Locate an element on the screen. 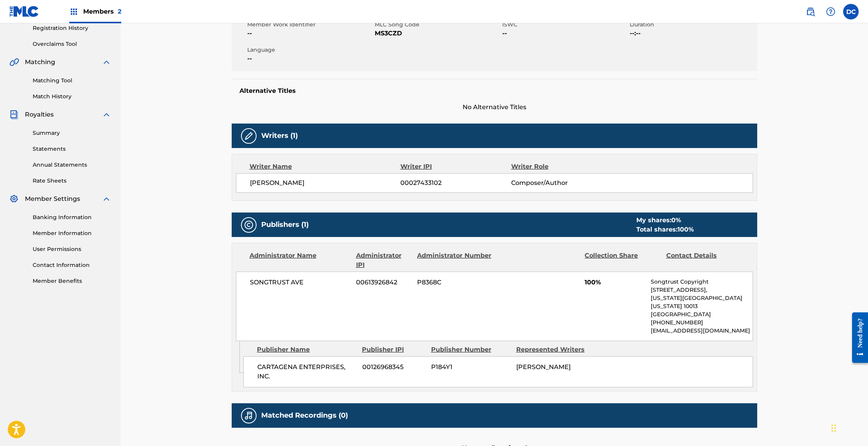 This screenshot has height=446, width=868. span: Members is located at coordinates (102, 11).